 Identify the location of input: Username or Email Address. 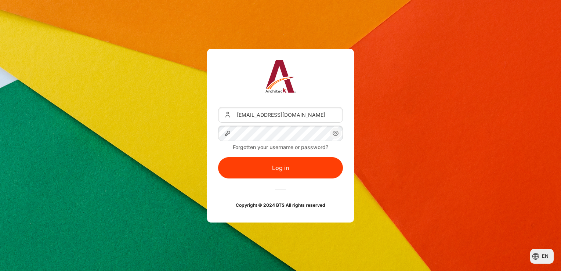
(281, 115).